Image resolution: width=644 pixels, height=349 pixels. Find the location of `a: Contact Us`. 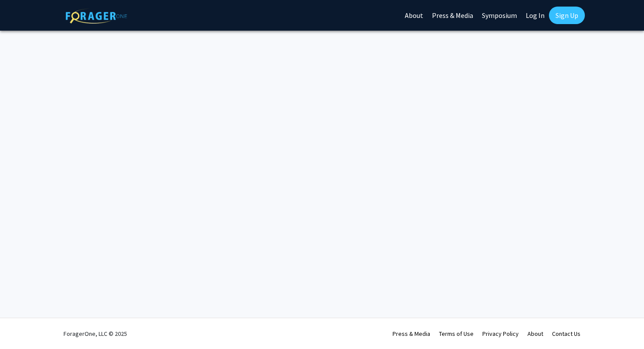

a: Contact Us is located at coordinates (566, 334).